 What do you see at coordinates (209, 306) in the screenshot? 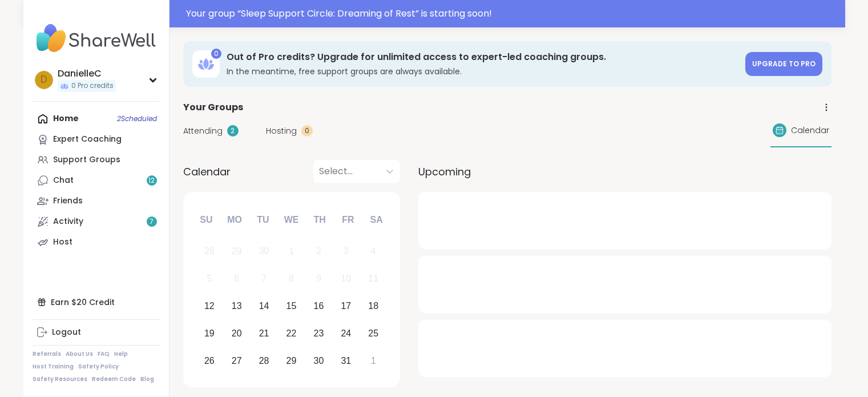
I see `div: 12` at bounding box center [209, 306].